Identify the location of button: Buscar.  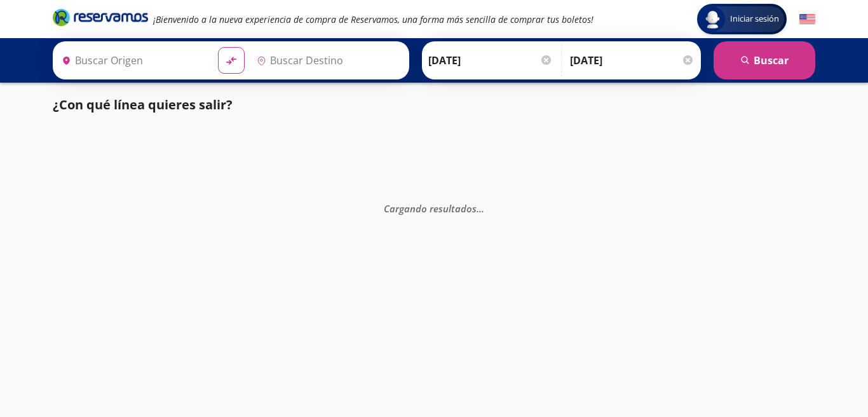
(764, 60).